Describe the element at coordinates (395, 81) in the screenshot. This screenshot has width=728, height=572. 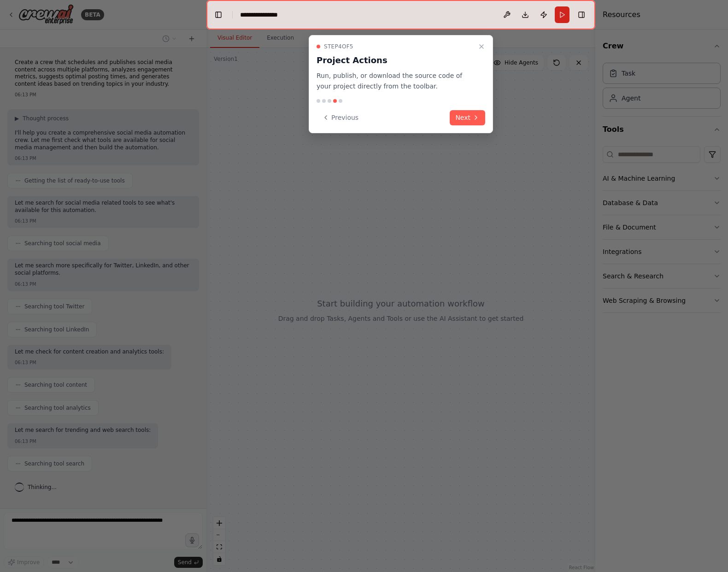
I see `p: Run, publish, or download the source code of your project directly from the toolbar.` at that location.